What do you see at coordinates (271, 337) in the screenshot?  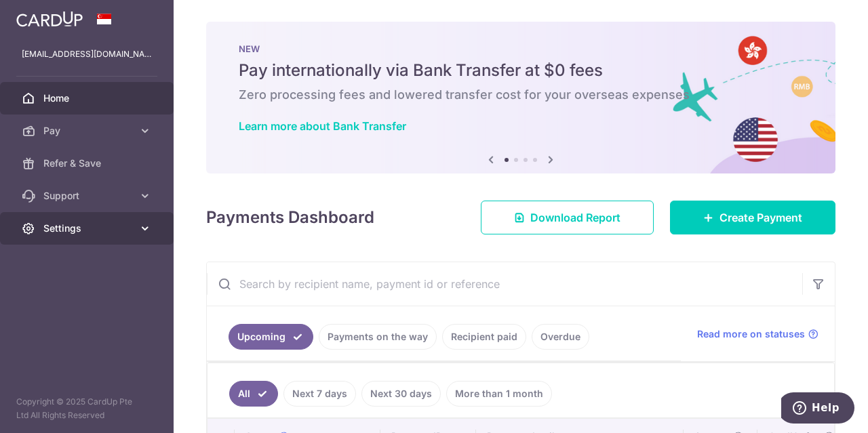 I see `a: Upcoming` at bounding box center [271, 337].